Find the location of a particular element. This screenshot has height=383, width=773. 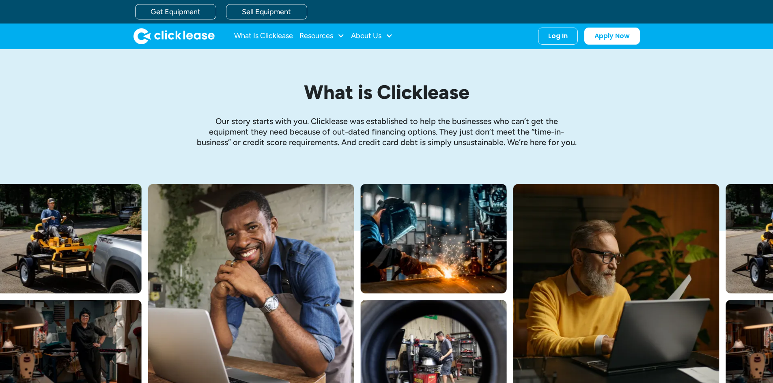

a: What Is Clicklease is located at coordinates (263, 36).